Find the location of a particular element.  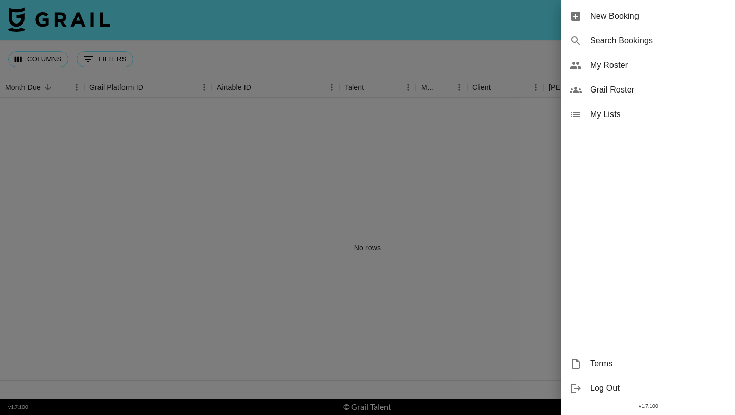

span: My Roster is located at coordinates (659, 65).